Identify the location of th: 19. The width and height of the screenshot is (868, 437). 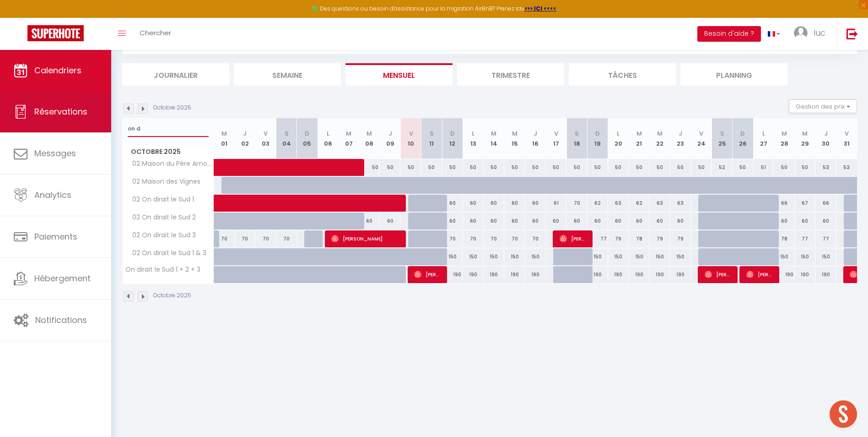
(597, 139).